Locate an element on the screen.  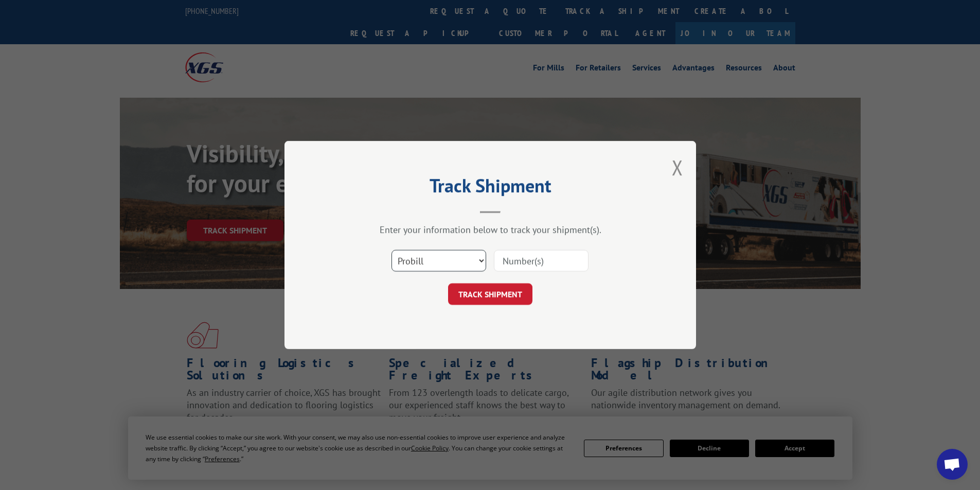
input: Number(s) is located at coordinates (541, 260).